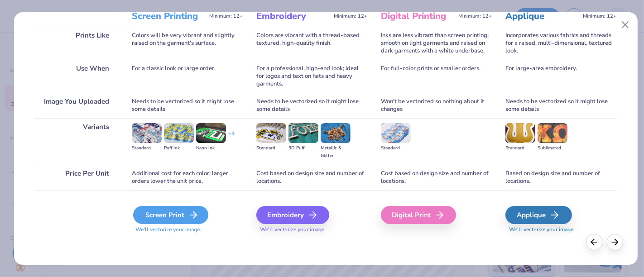 This screenshot has width=644, height=277. What do you see at coordinates (76, 76) in the screenshot?
I see `div: Use When` at bounding box center [76, 76].